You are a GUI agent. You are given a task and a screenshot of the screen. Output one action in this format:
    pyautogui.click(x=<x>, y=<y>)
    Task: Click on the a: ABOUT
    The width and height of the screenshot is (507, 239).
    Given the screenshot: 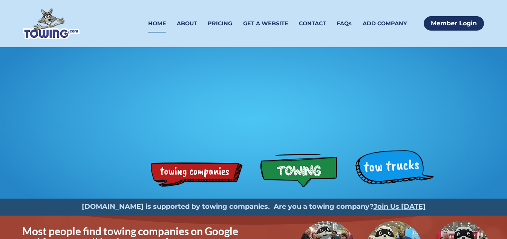 What is the action you would take?
    pyautogui.click(x=187, y=23)
    